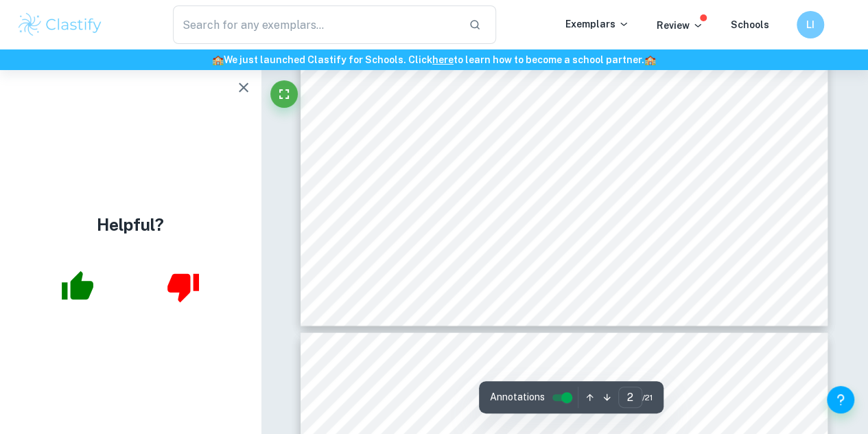  I want to click on span: Annotations, so click(518, 397).